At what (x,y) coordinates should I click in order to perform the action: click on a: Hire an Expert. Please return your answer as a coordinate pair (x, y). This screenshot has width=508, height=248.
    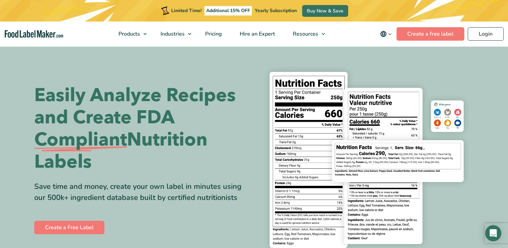
    Looking at the image, I should click on (256, 34).